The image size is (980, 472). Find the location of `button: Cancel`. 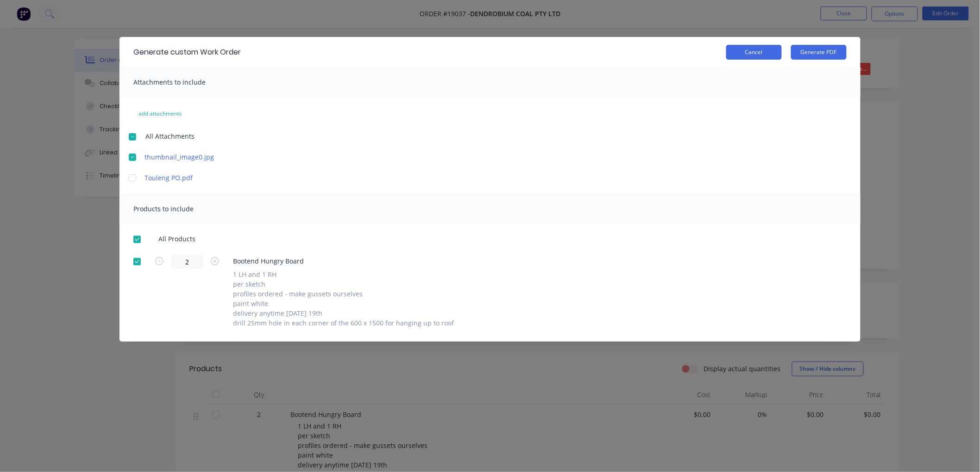

button: Cancel is located at coordinates (754, 52).